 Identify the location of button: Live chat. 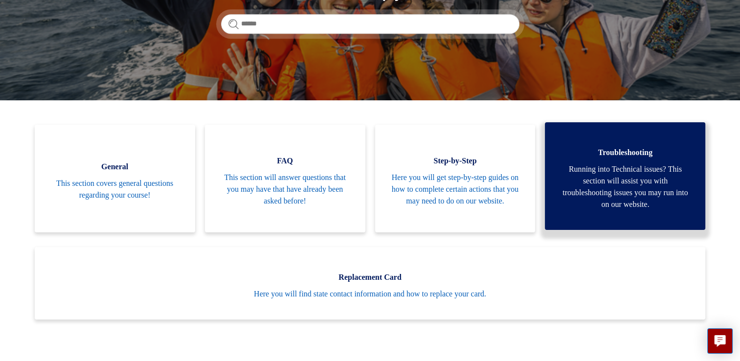
(720, 341).